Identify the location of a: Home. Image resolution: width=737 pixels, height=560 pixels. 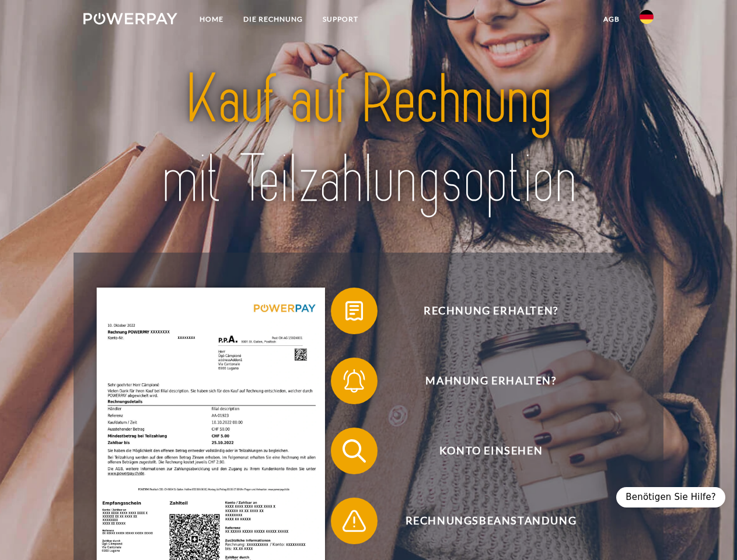
(211, 19).